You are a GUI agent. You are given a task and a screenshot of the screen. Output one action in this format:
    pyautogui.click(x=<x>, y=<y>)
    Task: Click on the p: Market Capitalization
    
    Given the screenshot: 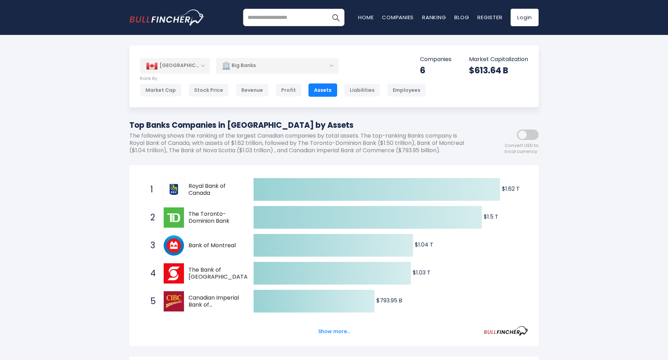 What is the action you would take?
    pyautogui.click(x=498, y=59)
    